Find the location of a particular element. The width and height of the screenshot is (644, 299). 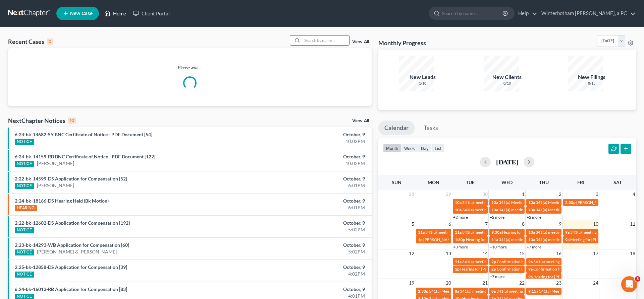

div: New Clients is located at coordinates (507, 77).